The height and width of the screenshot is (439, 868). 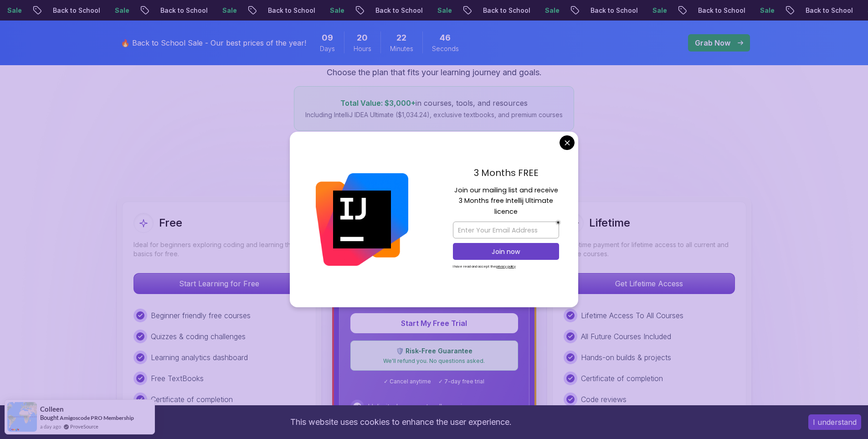 What do you see at coordinates (434, 115) in the screenshot?
I see `p: Including IntelliJ IDEA Ultimate ($1,034.24), exclusive textbooks, and premium courses` at bounding box center [434, 115].